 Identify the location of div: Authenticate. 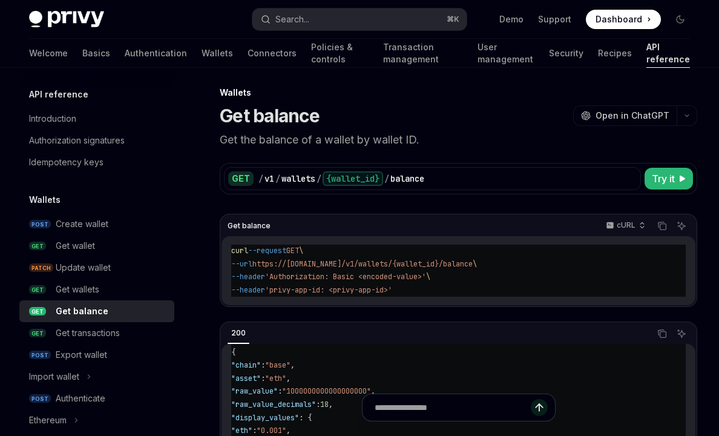
(81, 398).